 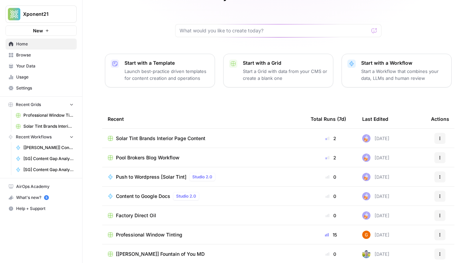 I want to click on button: New, so click(x=41, y=31).